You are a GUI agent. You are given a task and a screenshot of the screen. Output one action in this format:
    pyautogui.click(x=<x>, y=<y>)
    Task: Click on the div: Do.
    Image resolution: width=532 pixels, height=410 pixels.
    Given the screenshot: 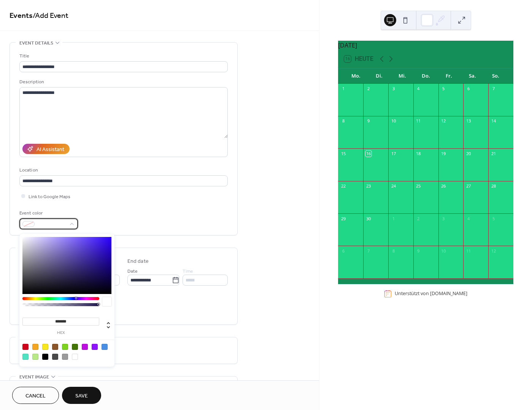 What is the action you would take?
    pyautogui.click(x=426, y=76)
    